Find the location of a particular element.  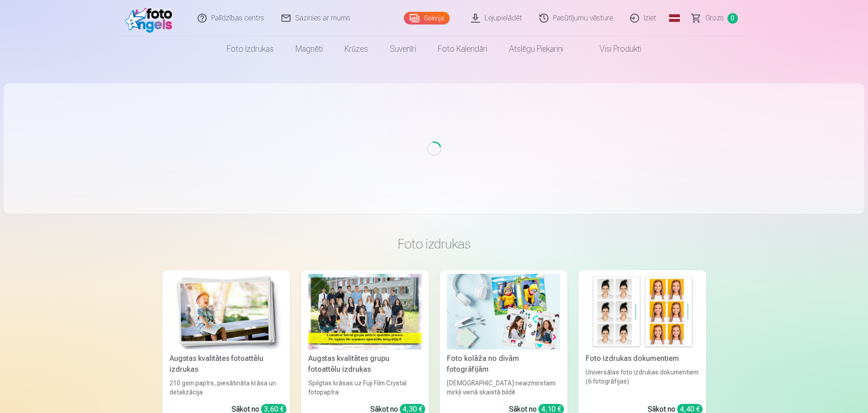

h3: Foto izdrukas is located at coordinates (434, 244).